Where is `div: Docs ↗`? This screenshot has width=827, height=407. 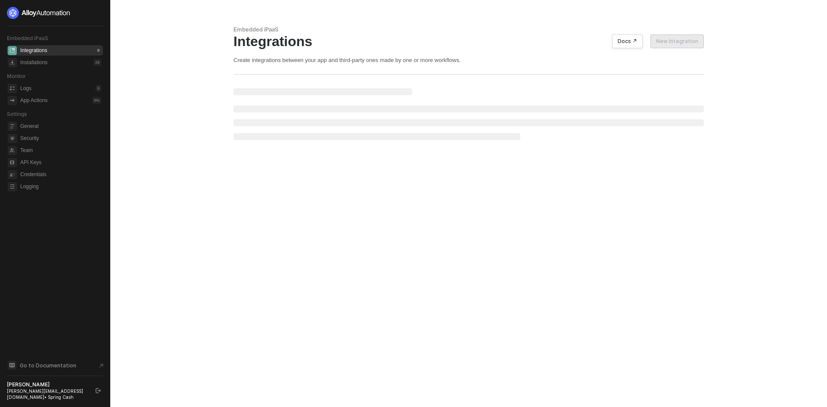
div: Docs ↗ is located at coordinates (627, 41).